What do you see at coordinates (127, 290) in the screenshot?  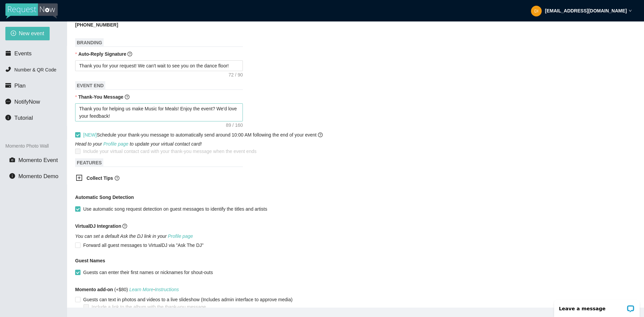 I see `span: (+$80)` at bounding box center [127, 290].